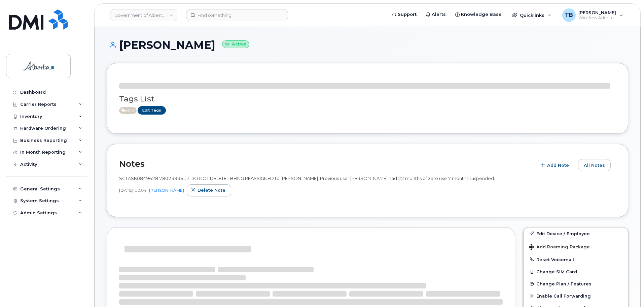 Image resolution: width=644 pixels, height=307 pixels. Describe the element at coordinates (236, 44) in the screenshot. I see `small: Active` at that location.